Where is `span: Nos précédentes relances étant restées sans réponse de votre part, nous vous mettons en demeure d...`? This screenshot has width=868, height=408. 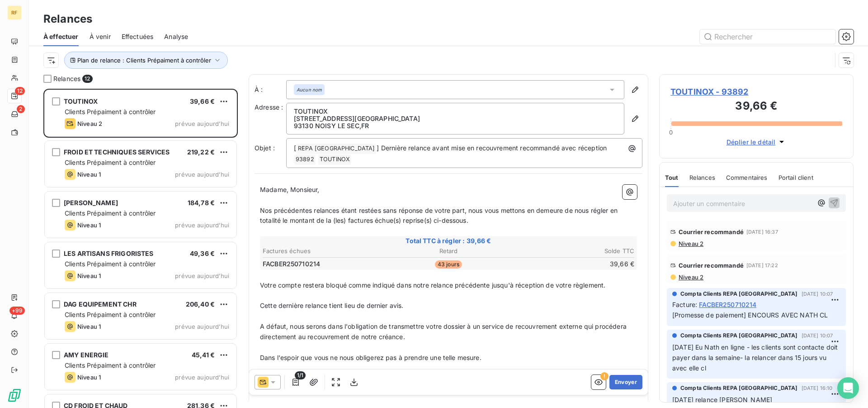 span: Nos précédentes relances étant restées sans réponse de votre part, nous vous mettons en demeure d... is located at coordinates (439, 216).